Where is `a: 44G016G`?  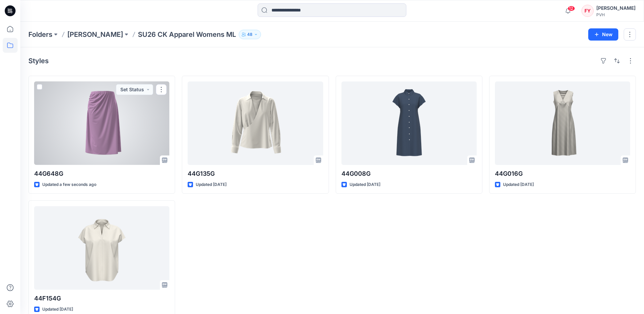 a: 44G016G is located at coordinates (562, 123).